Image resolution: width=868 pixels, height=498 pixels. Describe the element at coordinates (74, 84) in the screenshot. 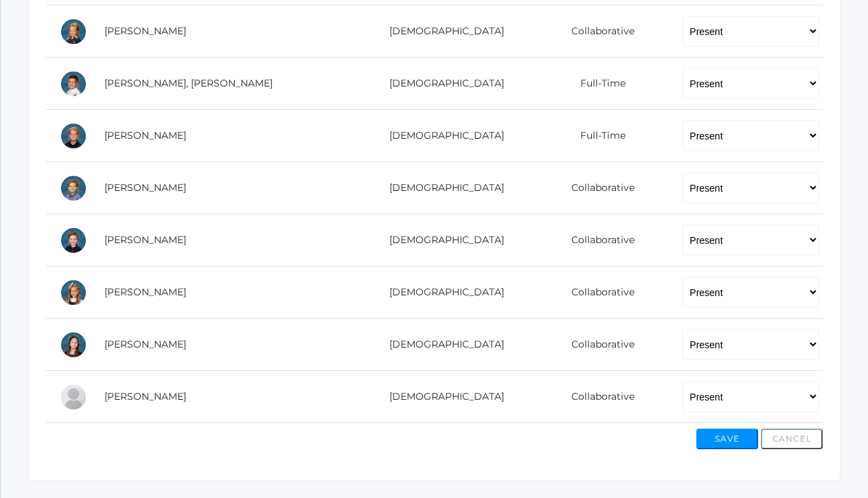

I see `div: Cooper Reyes` at that location.